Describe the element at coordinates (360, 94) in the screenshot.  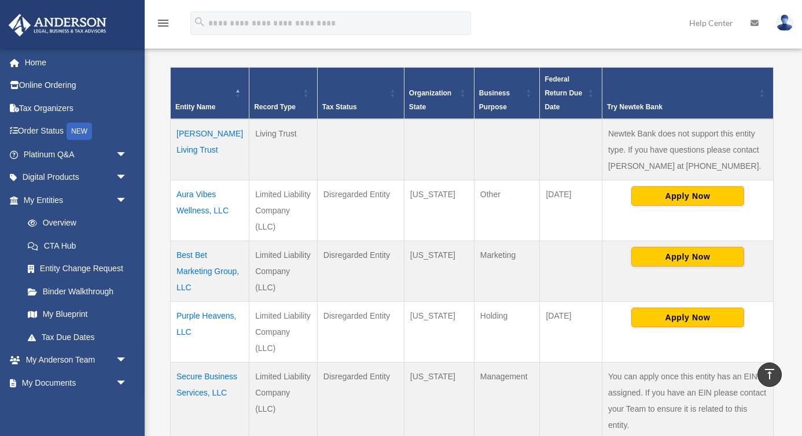
I see `th: Tax Status: Activate to sort` at that location.